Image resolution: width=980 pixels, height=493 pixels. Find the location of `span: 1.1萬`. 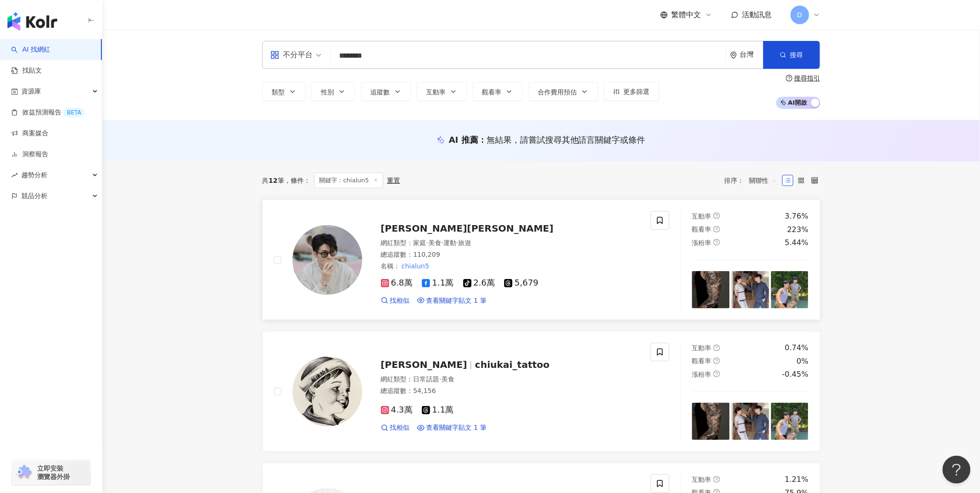

span: 1.1萬 is located at coordinates (438, 410).